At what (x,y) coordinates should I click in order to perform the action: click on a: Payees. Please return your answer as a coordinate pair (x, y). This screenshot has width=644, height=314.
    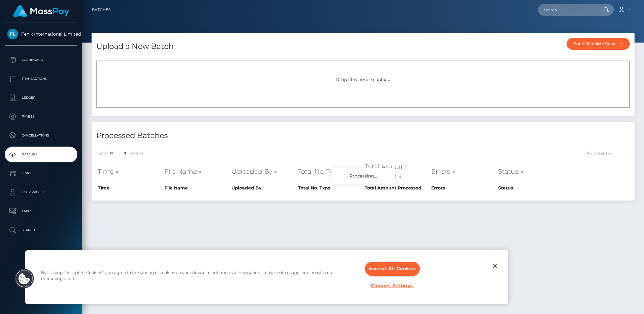
    Looking at the image, I should click on (41, 117).